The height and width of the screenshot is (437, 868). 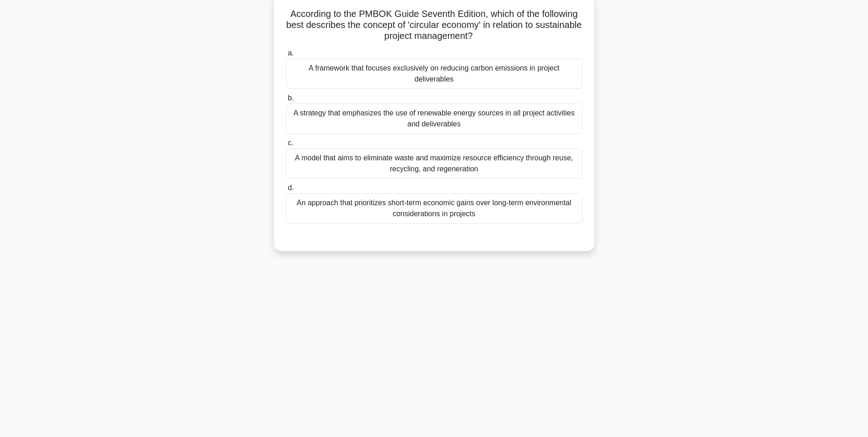 I want to click on span: b., so click(x=291, y=97).